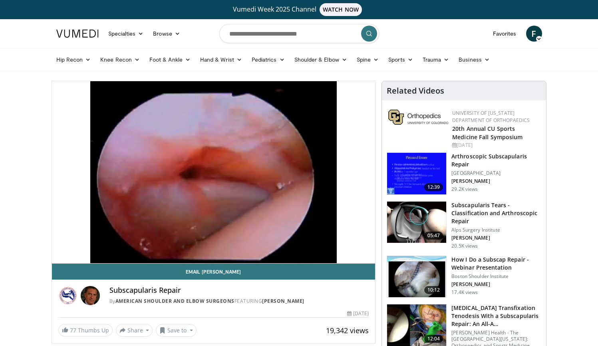 The width and height of the screenshot is (598, 346). What do you see at coordinates (417, 222) in the screenshot?
I see `img: 545555_3.png.150x105_q85_crop-smart_upscale.jpg` at bounding box center [417, 222].